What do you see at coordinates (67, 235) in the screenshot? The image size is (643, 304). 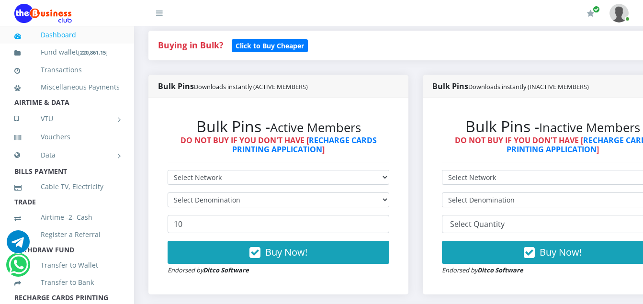 I see `a: Register a Referral` at bounding box center [67, 235].